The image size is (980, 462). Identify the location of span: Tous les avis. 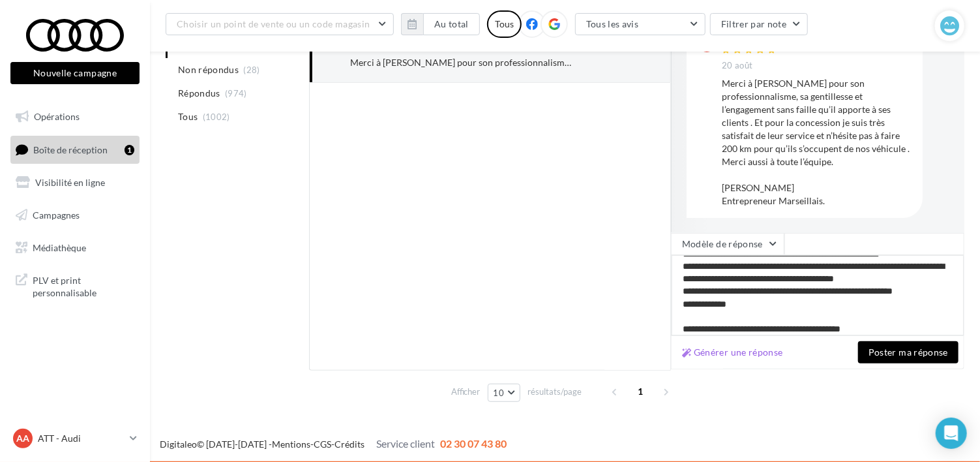
(612, 23).